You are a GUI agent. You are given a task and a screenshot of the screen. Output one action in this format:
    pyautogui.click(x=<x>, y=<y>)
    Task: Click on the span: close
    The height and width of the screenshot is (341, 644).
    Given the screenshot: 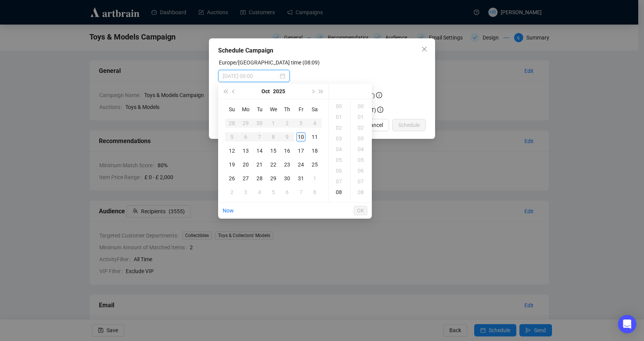 What is the action you would take?
    pyautogui.click(x=424, y=49)
    